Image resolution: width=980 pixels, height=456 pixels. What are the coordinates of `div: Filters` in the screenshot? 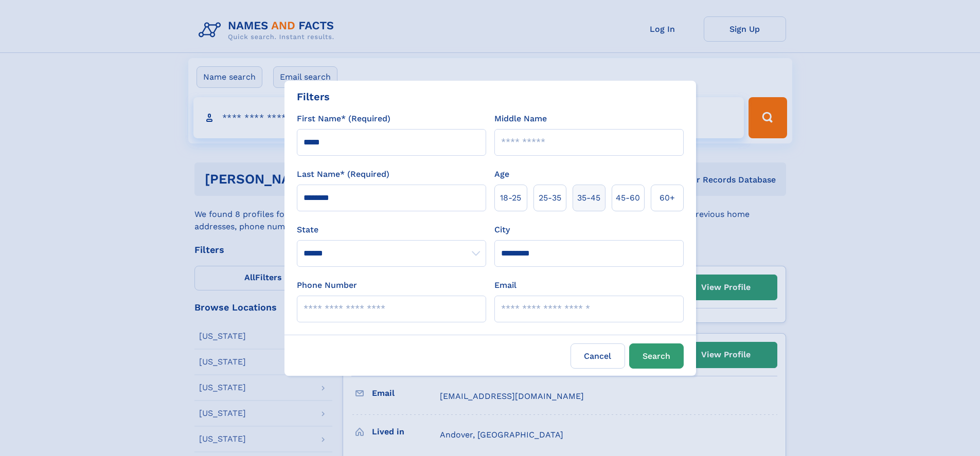 It's located at (313, 97).